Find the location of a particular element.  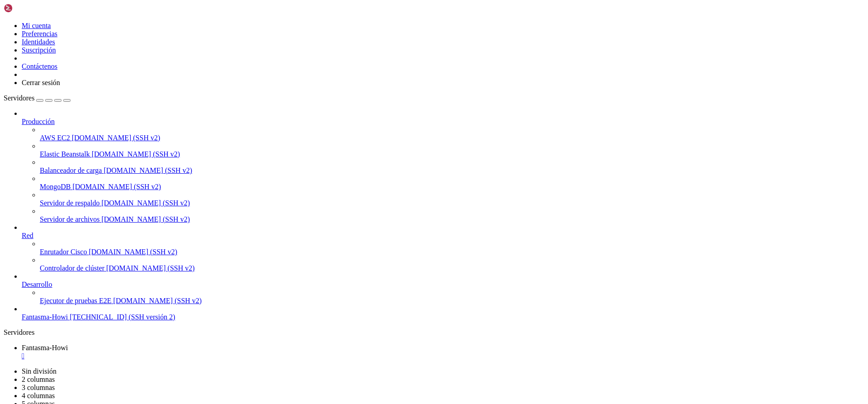

a: Identidades is located at coordinates (38, 42).